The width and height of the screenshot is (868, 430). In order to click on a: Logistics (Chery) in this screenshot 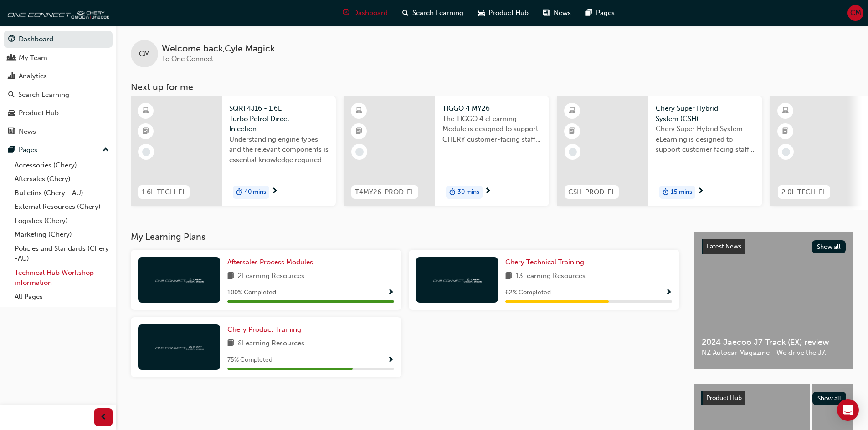, I will do `click(62, 221)`.